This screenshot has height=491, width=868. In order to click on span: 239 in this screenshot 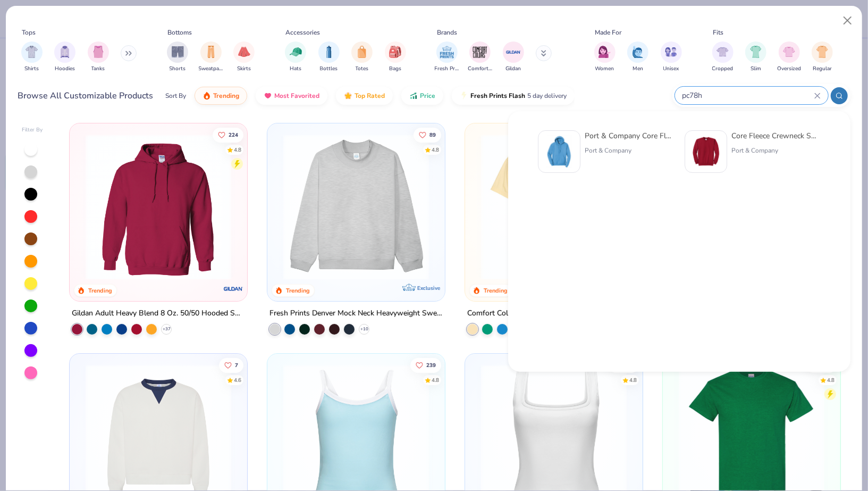, I will do `click(430, 365)`.